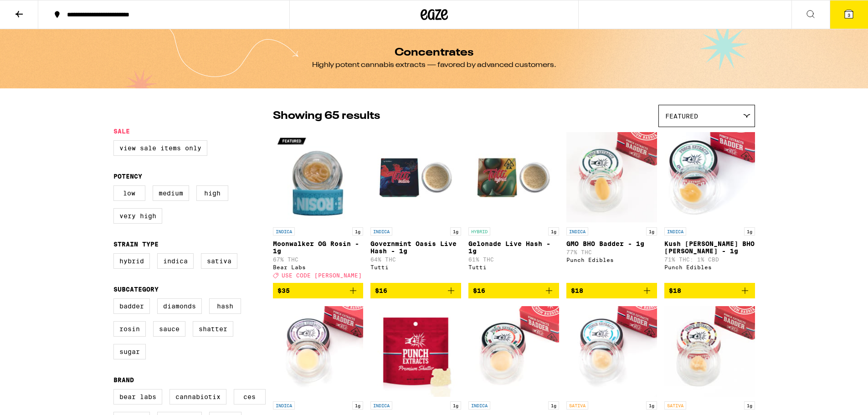  What do you see at coordinates (709, 351) in the screenshot?
I see `img: Punch Edibles - Lemon Zkittles BHO Badder - 1g` at bounding box center [709, 351].